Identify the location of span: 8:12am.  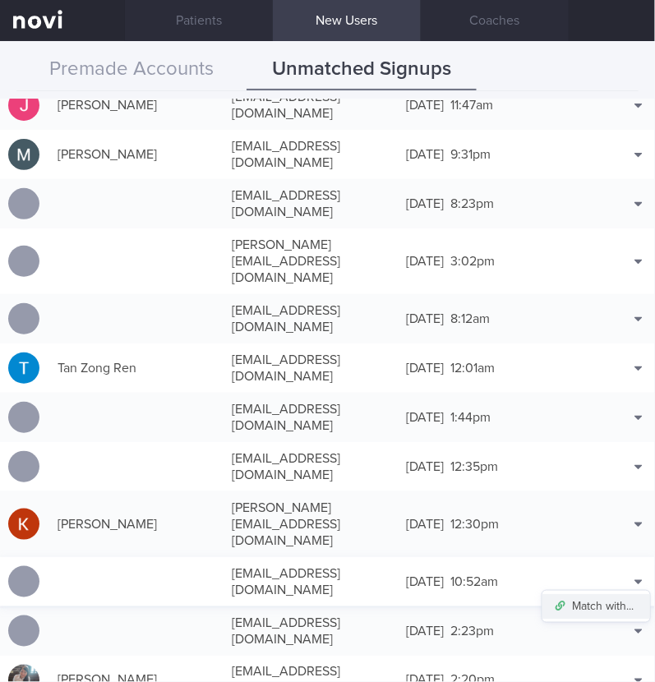
(471, 319).